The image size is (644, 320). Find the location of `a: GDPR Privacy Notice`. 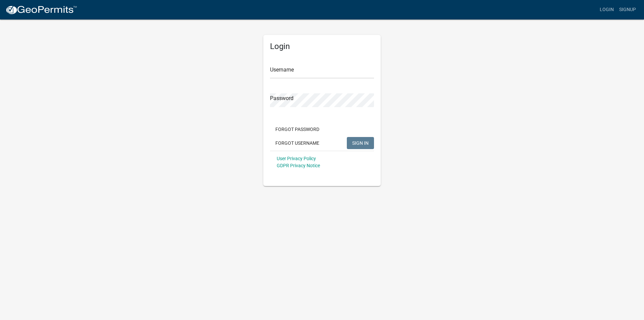

a: GDPR Privacy Notice is located at coordinates (298, 165).